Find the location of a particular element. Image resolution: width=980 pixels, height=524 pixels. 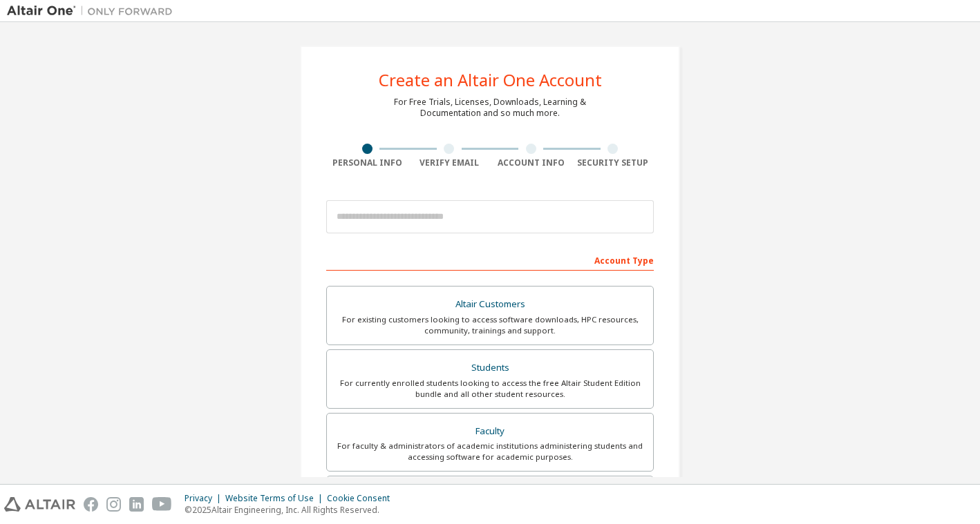

img: youtube.svg is located at coordinates (162, 504).